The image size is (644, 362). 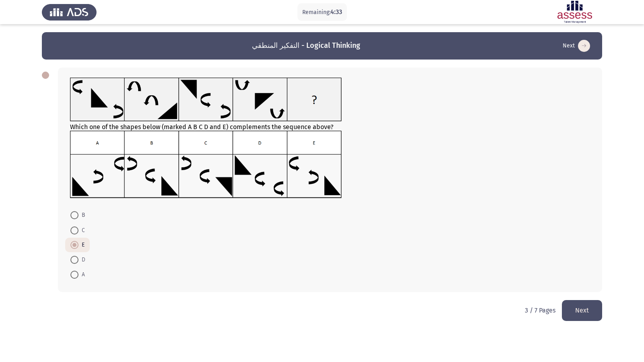 What do you see at coordinates (206, 164) in the screenshot?
I see `img: UkFYYV8wMTlfQi5wbmcxNjkxMjk3Nzk0OTEz.png` at bounding box center [206, 164].